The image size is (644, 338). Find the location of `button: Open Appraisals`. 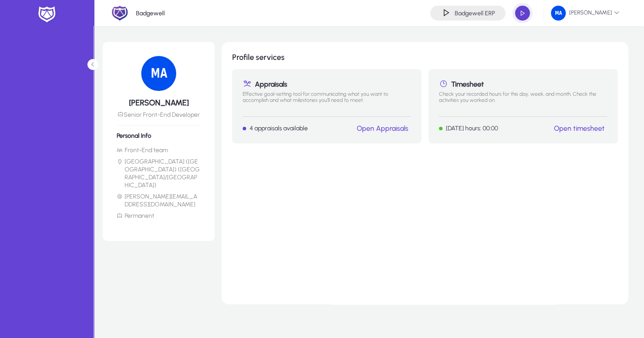

button: Open Appraisals is located at coordinates (382, 128).